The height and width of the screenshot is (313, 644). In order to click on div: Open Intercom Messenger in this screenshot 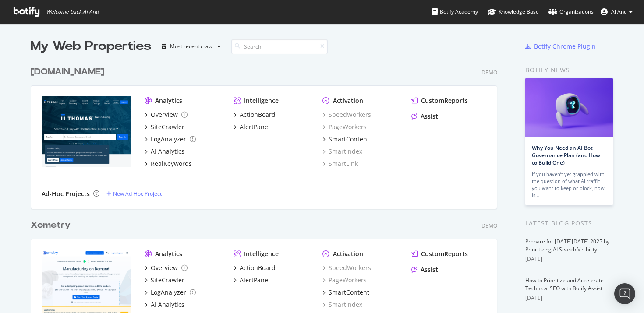, I will do `click(624, 293)`.